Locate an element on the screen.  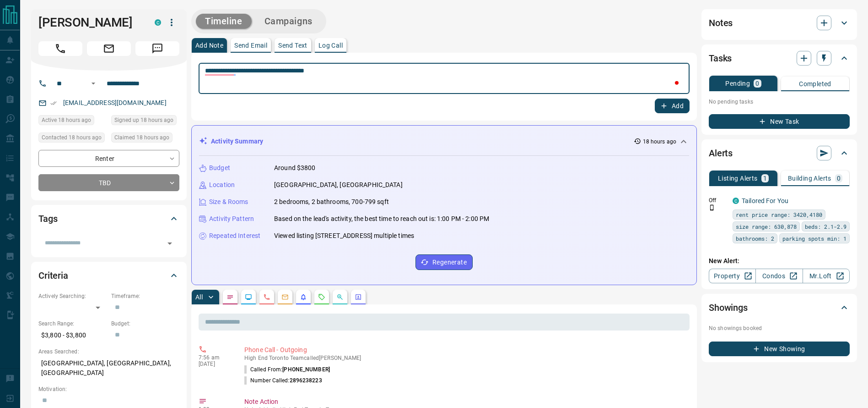
p: Note Action is located at coordinates (465, 401).